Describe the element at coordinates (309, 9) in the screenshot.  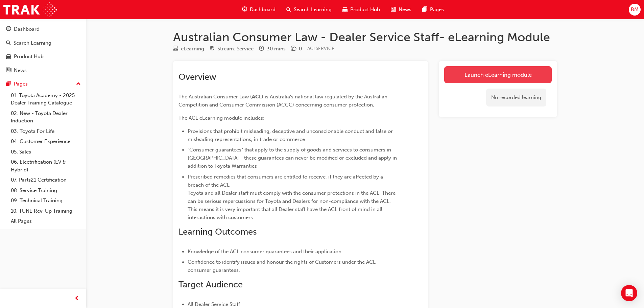
I see `a: search-iconSearch Learning` at that location.